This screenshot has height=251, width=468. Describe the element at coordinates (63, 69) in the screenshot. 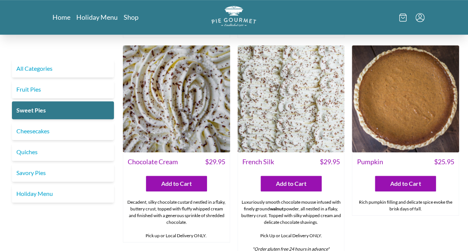

I see `a: All Categories` at that location.